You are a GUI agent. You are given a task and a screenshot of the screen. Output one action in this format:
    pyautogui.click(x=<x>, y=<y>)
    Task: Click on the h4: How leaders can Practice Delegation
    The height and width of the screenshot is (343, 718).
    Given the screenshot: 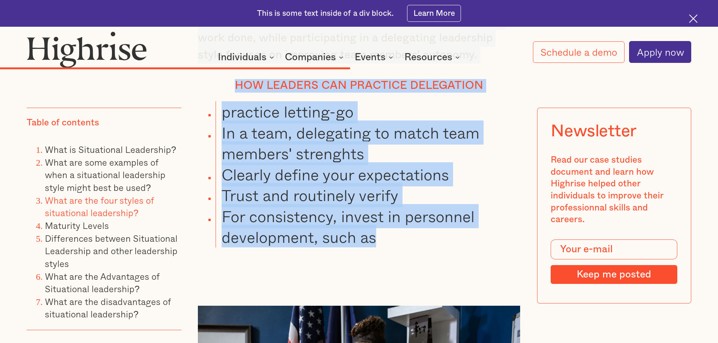 What is the action you would take?
    pyautogui.click(x=359, y=86)
    